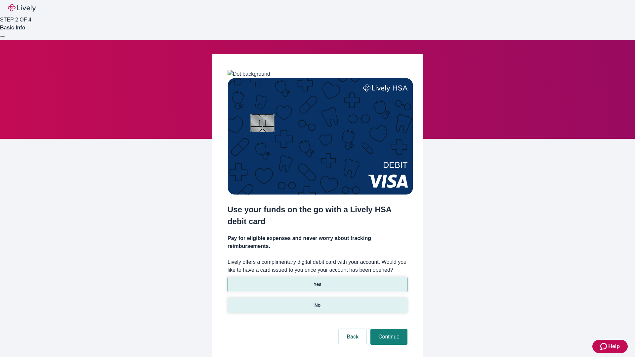 The height and width of the screenshot is (357, 635). Describe the element at coordinates (317, 305) in the screenshot. I see `p: No` at that location.